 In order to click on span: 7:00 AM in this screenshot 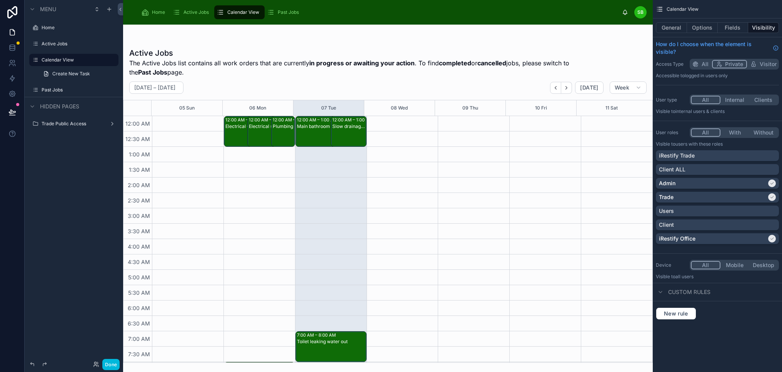, I will do `click(139, 339)`.